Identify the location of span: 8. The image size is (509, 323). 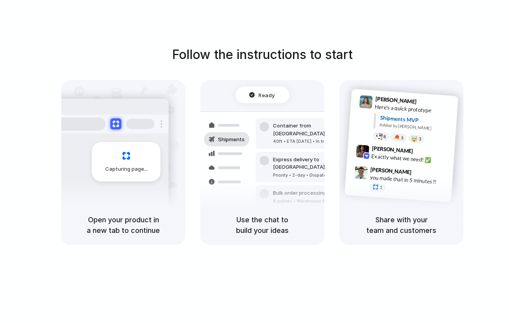
(385, 136).